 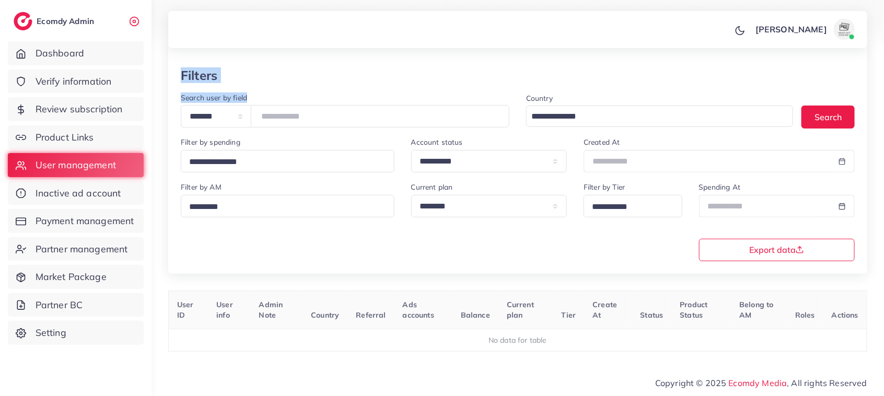 I want to click on label: Search user by field, so click(x=214, y=98).